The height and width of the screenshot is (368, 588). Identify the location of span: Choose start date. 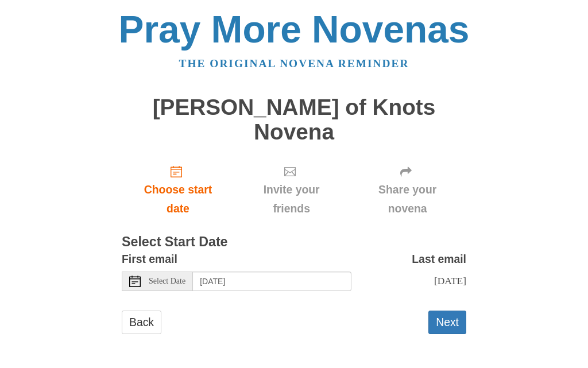
(178, 199).